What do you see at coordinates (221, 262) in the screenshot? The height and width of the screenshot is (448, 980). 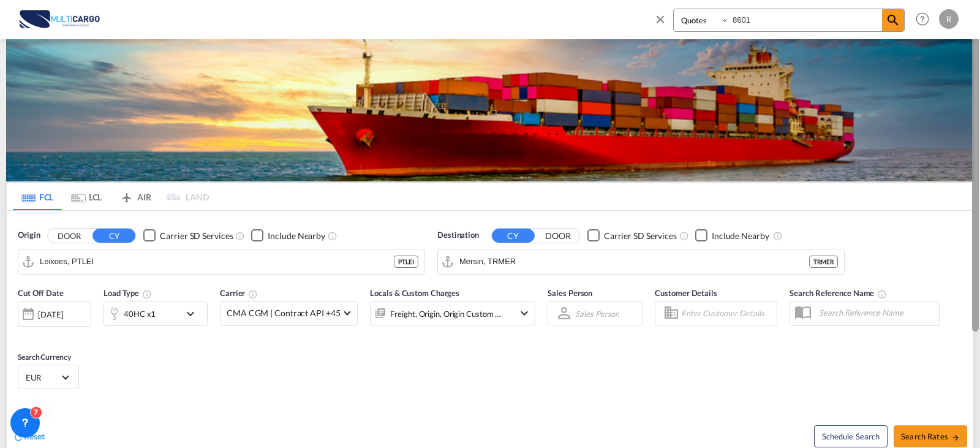 I see `md-input-container: Leixoes, PTLEI` at bounding box center [221, 262].